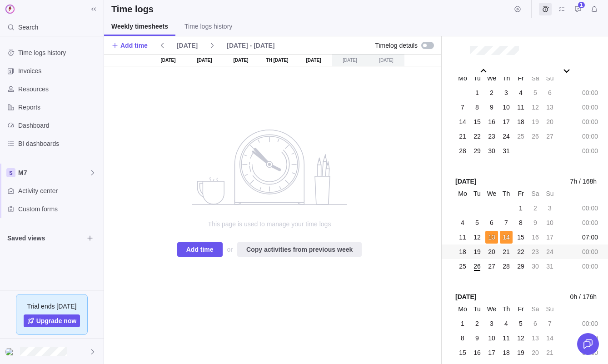 The width and height of the screenshot is (608, 364). I want to click on span: 7, so click(551, 323).